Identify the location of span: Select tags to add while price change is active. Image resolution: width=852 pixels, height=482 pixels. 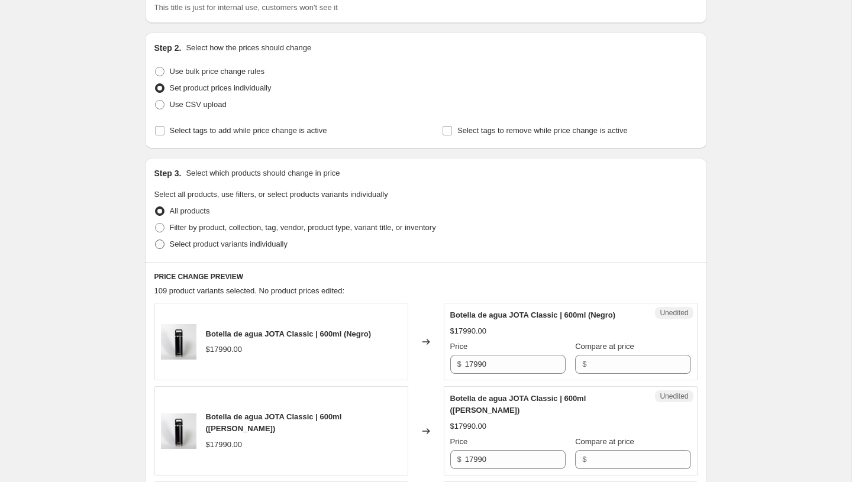
(248, 130).